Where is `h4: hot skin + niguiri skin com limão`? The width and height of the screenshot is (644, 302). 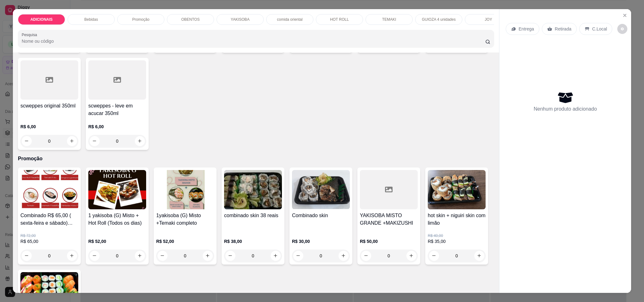
h4: hot skin + niguiri skin com limão is located at coordinates (456, 219).